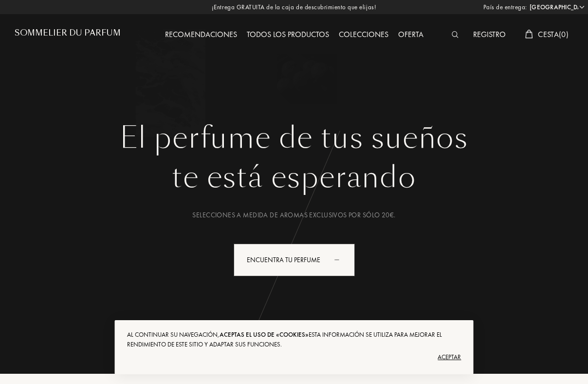 Image resolution: width=588 pixels, height=384 pixels. I want to click on div: Colecciones, so click(363, 35).